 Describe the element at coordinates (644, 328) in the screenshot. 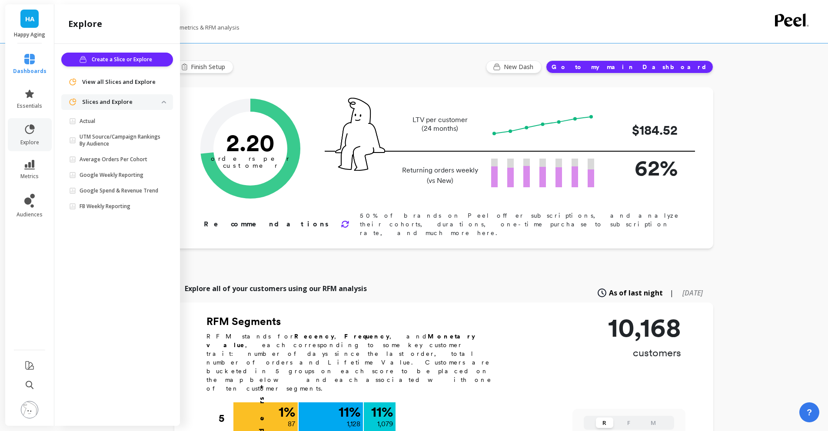

I see `p: 10,168` at that location.